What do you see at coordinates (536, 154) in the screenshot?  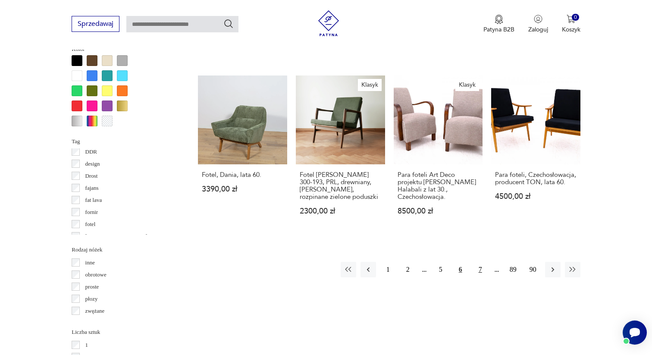 I see `a: Para foteli, Czechosłowacja, producent TON, lata 60.Para foteli, Czechosłowacja, producent TON, l...` at bounding box center [536, 154].